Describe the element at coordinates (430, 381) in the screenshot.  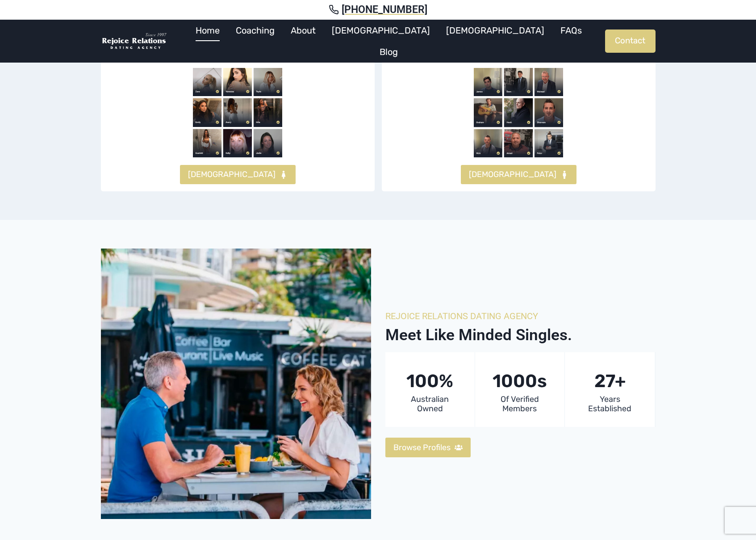
I see `div: 100%` at that location.